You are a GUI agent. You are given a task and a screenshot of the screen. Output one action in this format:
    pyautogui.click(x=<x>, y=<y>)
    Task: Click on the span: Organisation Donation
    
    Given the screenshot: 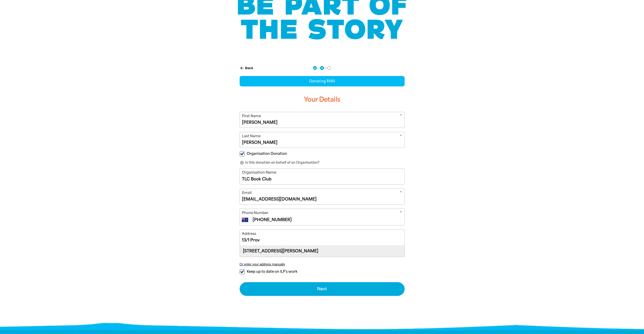 What is the action you would take?
    pyautogui.click(x=267, y=154)
    